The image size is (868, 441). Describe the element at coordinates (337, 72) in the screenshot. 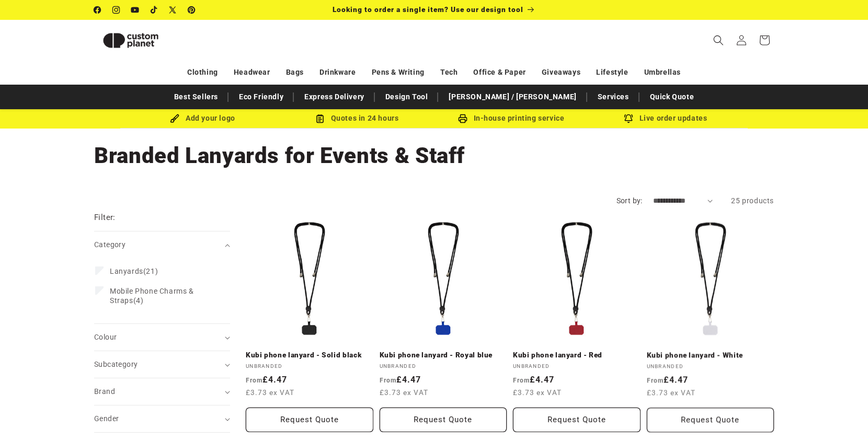

I see `a: Drinkware` at that location.